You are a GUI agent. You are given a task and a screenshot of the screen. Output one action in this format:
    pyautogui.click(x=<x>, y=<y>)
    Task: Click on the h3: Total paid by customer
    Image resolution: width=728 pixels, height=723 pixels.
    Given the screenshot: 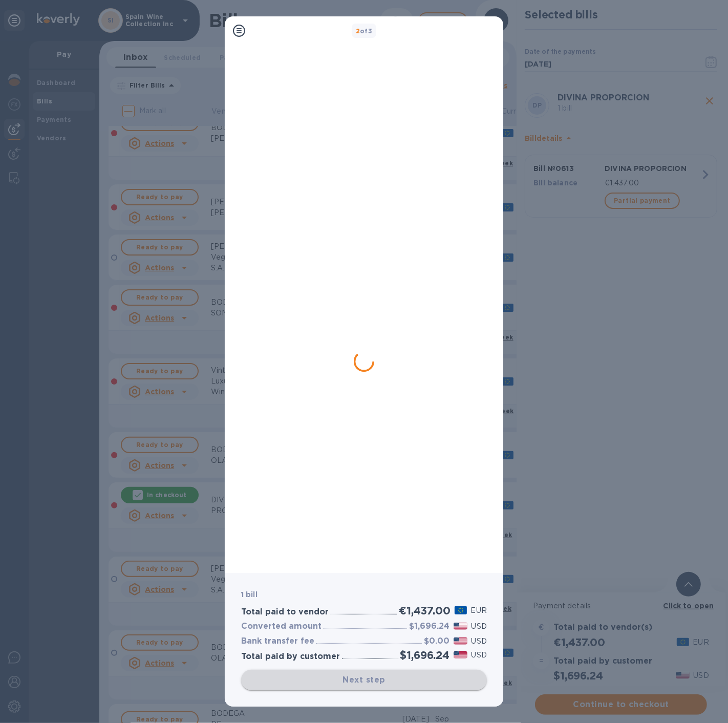 What is the action you would take?
    pyautogui.click(x=290, y=656)
    